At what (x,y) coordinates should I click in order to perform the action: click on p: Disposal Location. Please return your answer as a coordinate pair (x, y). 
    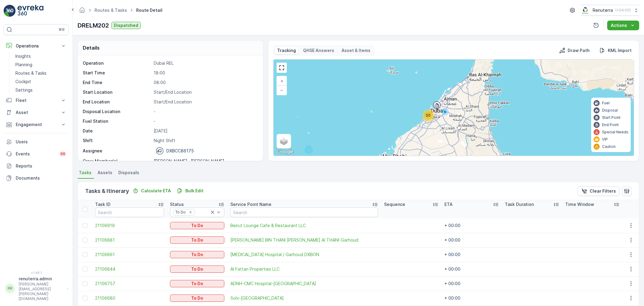
    Looking at the image, I should click on (117, 112).